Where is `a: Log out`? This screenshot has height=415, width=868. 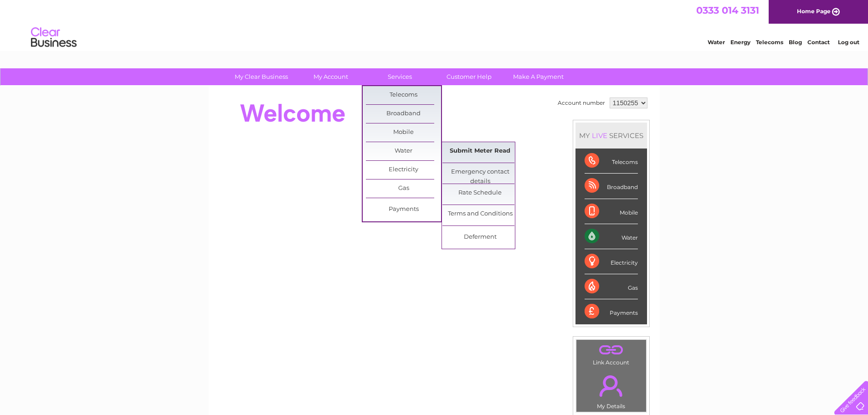 a: Log out is located at coordinates (849, 42).